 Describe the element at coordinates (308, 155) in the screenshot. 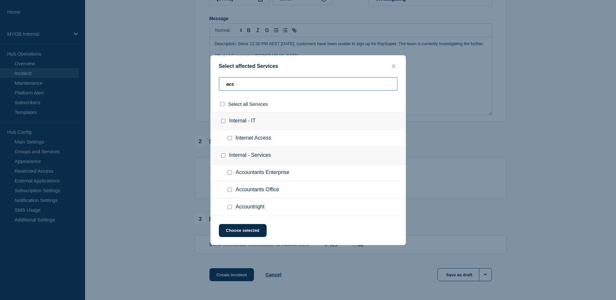

I see `div: Internal - Services` at that location.